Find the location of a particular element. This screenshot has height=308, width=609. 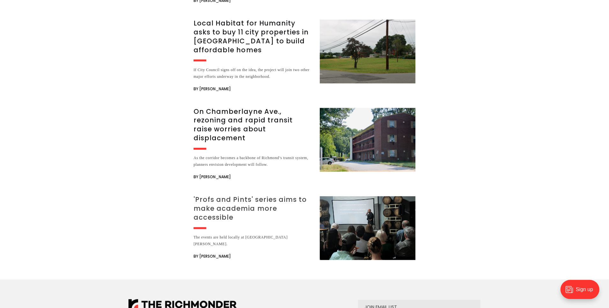

img: Local Habitat for Humanity asks to buy 11 city properties in Northside to build affordable homes is located at coordinates (368, 52).